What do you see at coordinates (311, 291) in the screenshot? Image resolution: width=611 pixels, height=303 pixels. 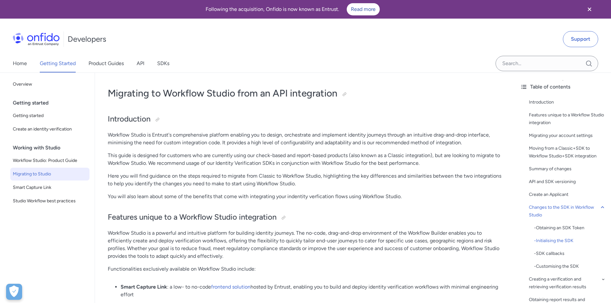 I see `p: : a low- to no-code hosted by Entrust, enabling you to build and deploy identity verification wor...` at bounding box center [311, 291].